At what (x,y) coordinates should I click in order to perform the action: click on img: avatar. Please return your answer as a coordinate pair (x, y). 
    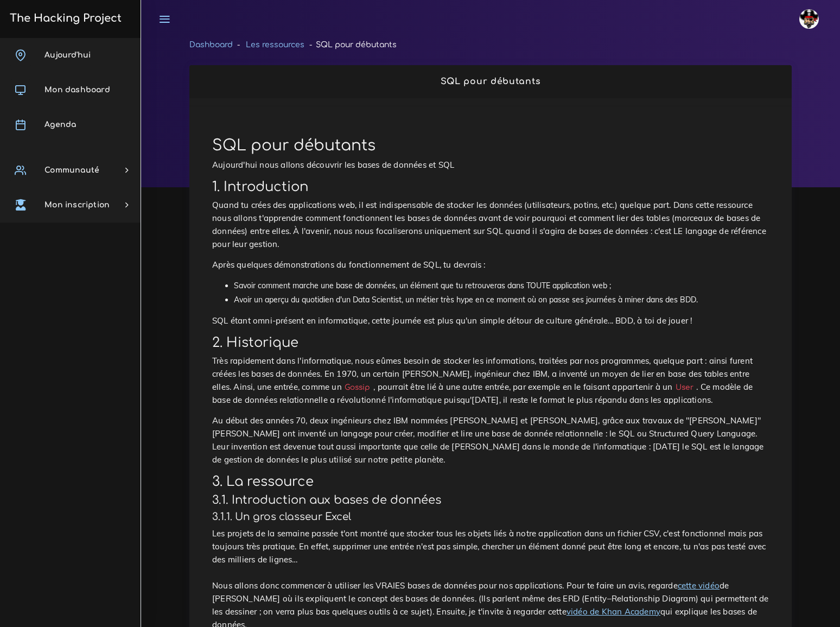
    Looking at the image, I should click on (809, 19).